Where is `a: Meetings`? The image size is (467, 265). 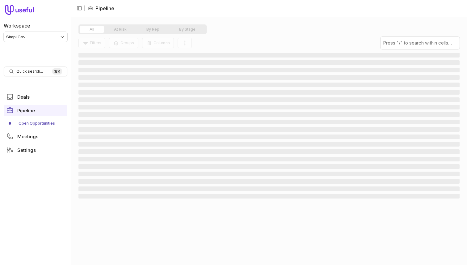 a: Meetings is located at coordinates (36, 136).